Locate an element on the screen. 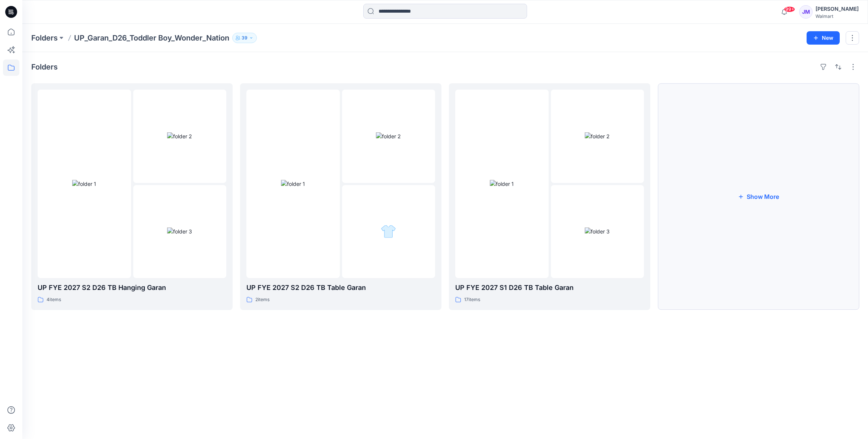  a: folder 1folder 2folder 3UP FYE 2027 S1 D26 TB Table Garan17items is located at coordinates (550, 197).